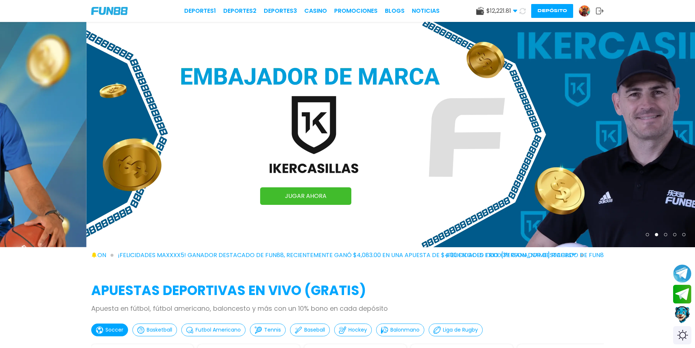  What do you see at coordinates (395, 11) in the screenshot?
I see `a: BLOGS` at bounding box center [395, 11].